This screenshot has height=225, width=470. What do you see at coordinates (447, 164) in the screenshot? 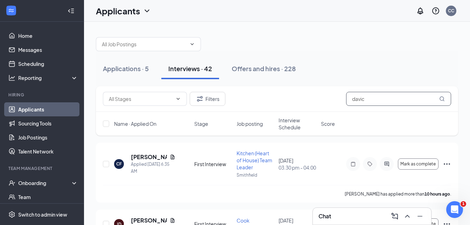
I see `svg: Ellipses` at bounding box center [447, 164].